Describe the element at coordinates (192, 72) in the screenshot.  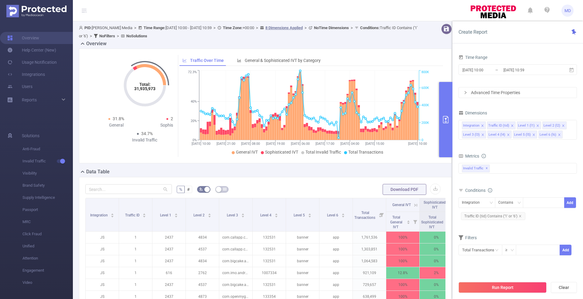
I see `tspan: 72.3%` at that location.